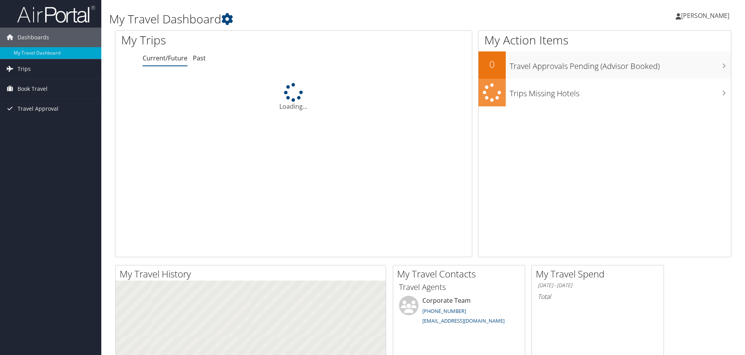  What do you see at coordinates (220, 40) in the screenshot?
I see `h1: My Trips` at bounding box center [220, 40].